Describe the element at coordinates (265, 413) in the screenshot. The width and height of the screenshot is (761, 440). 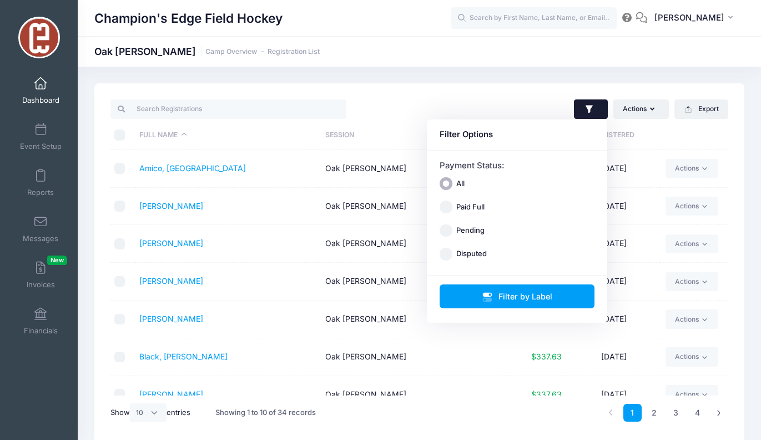
I see `div: Showing 1 to 10 of 34 records` at that location.